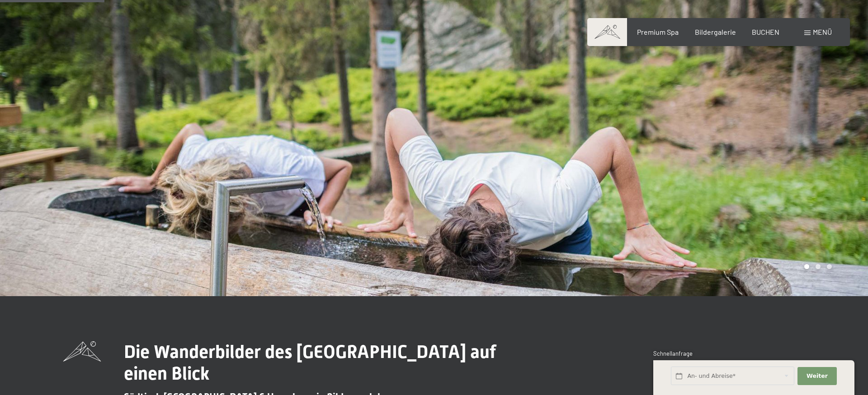  I want to click on span: Schnellanfrage, so click(673, 354).